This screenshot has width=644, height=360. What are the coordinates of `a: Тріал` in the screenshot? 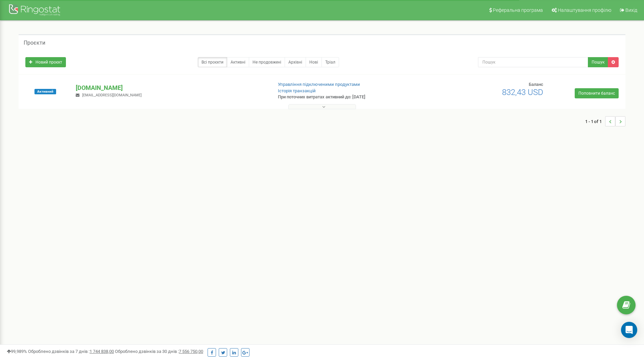 It's located at (330, 62).